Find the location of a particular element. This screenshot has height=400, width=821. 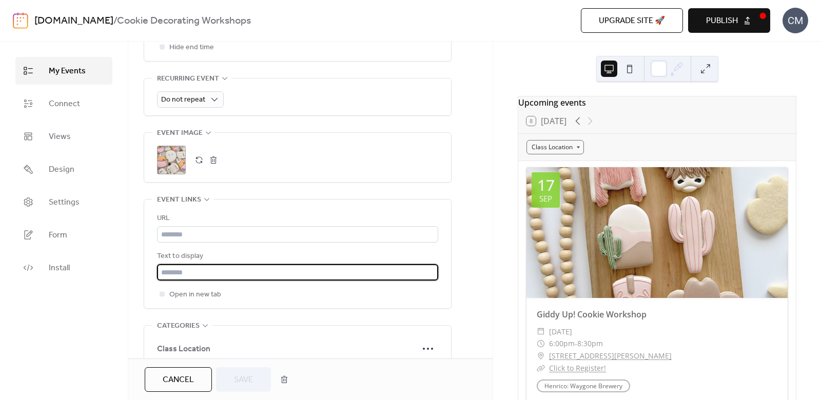

a: Views is located at coordinates (64, 137).